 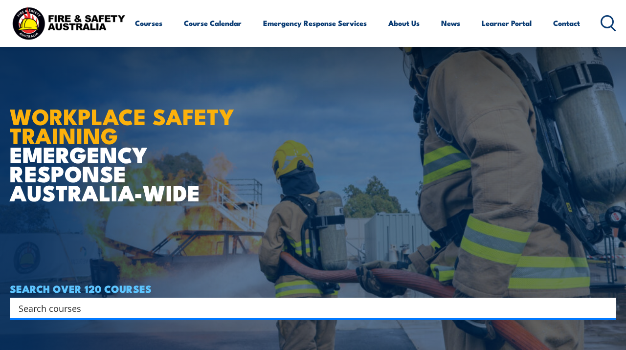 What do you see at coordinates (450, 23) in the screenshot?
I see `a: News` at bounding box center [450, 23].